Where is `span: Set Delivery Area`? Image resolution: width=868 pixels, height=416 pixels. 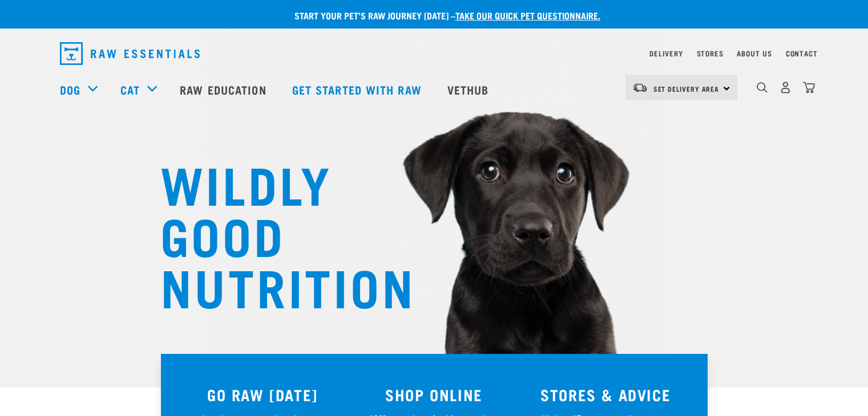 span: Set Delivery Area is located at coordinates (687, 89).